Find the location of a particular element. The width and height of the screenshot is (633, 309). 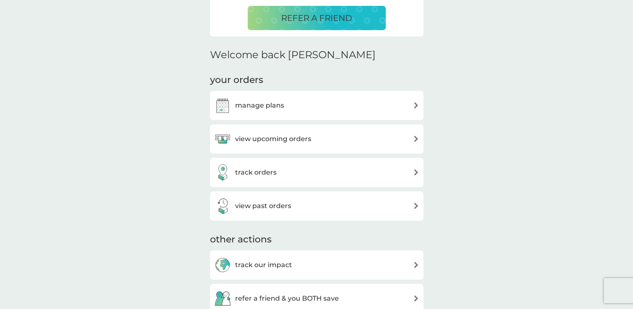

h3: view upcoming orders is located at coordinates (273, 139).